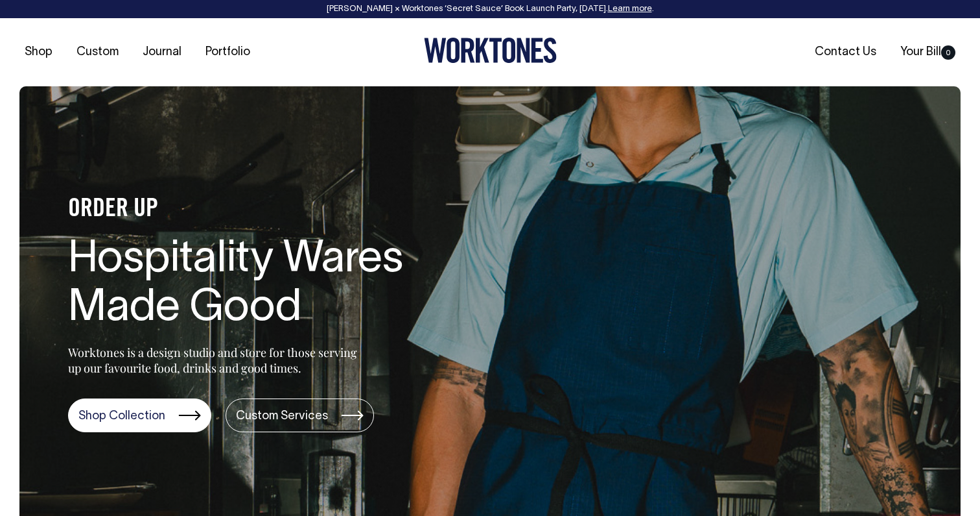 The width and height of the screenshot is (980, 516). What do you see at coordinates (928, 52) in the screenshot?
I see `a: Your Bill0` at bounding box center [928, 52].